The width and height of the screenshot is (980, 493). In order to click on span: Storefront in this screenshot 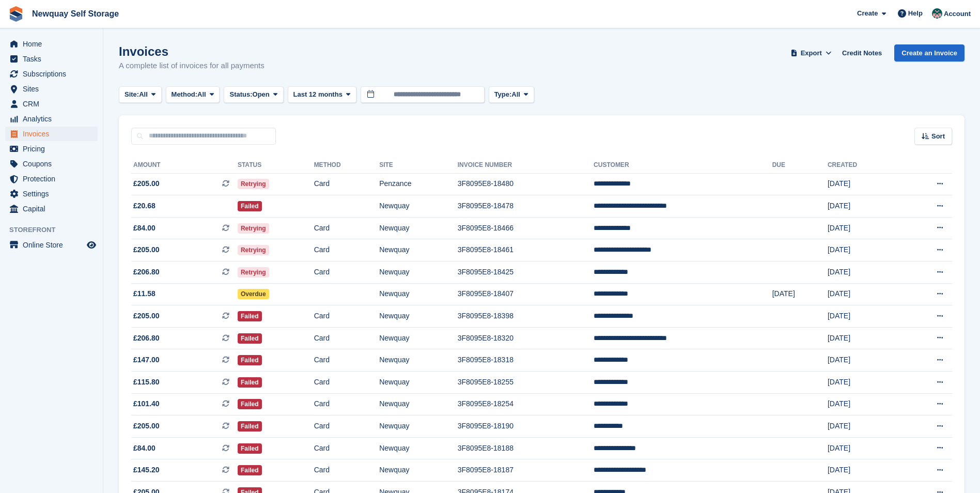, I will do `click(55, 230)`.